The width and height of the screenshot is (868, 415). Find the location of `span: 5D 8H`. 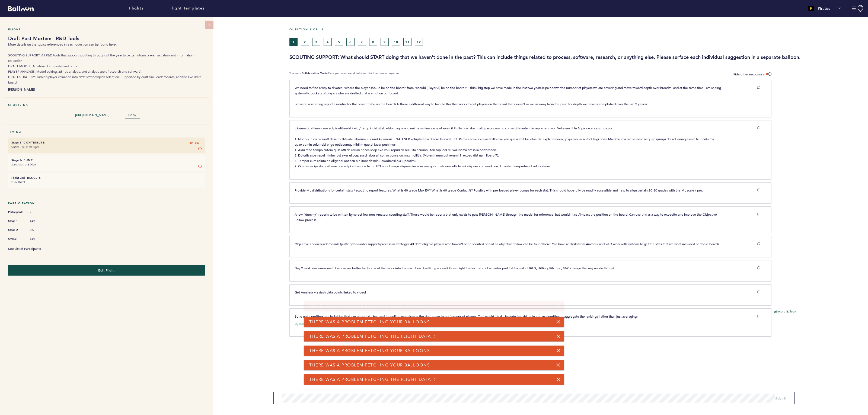

span: 5D 8H is located at coordinates (195, 143).